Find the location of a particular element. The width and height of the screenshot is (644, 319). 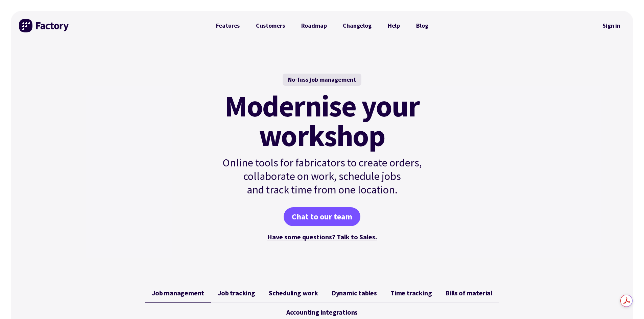

nav: Secondary Navigation is located at coordinates (611, 26).